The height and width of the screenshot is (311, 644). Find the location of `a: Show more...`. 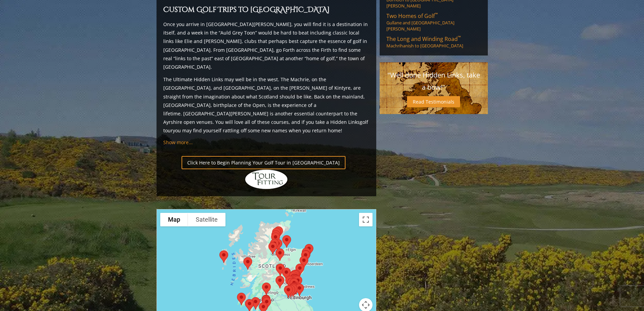

a: Show more... is located at coordinates (178, 142).